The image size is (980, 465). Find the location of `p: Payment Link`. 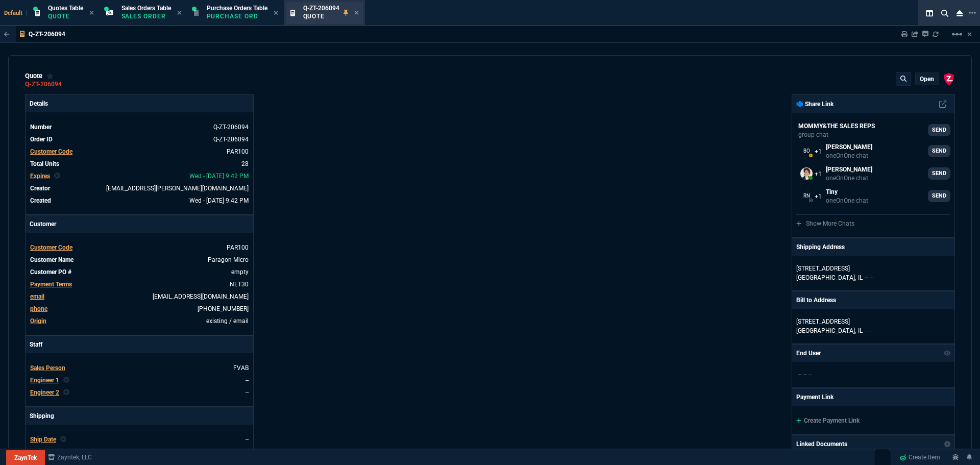

p: Payment Link is located at coordinates (815, 397).